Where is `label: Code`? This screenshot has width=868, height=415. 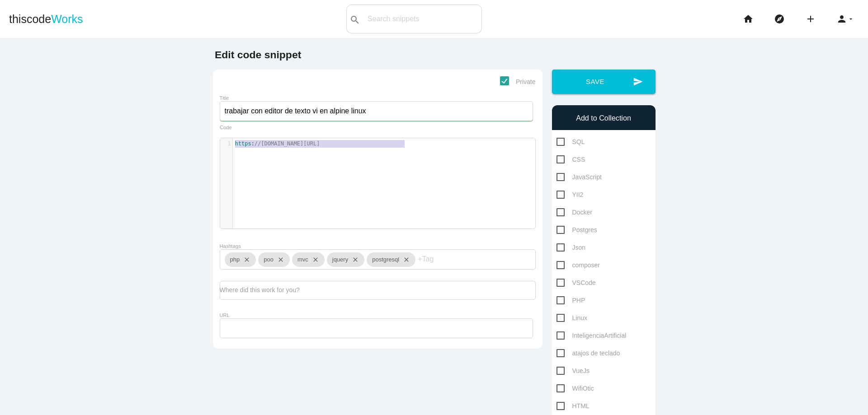 label: Code is located at coordinates (226, 128).